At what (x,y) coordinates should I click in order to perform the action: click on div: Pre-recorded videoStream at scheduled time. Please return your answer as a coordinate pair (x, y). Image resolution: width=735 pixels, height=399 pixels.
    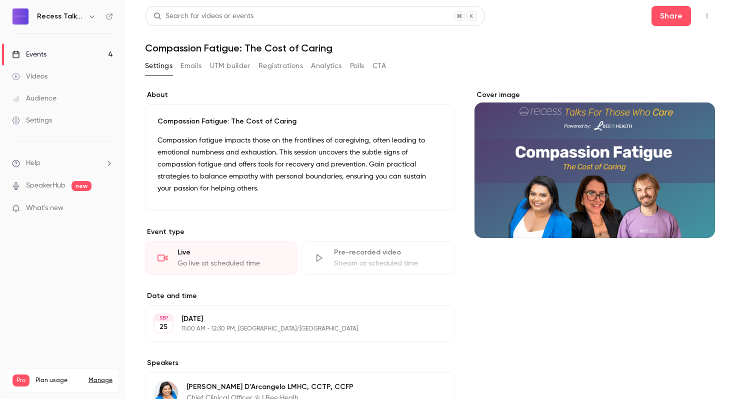
    Looking at the image, I should click on (377, 258).